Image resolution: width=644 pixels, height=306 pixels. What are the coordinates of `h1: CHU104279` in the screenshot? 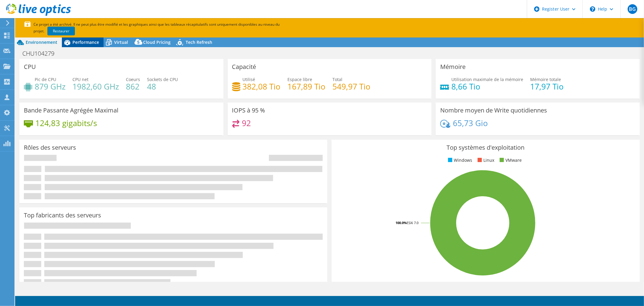 It's located at (42, 53).